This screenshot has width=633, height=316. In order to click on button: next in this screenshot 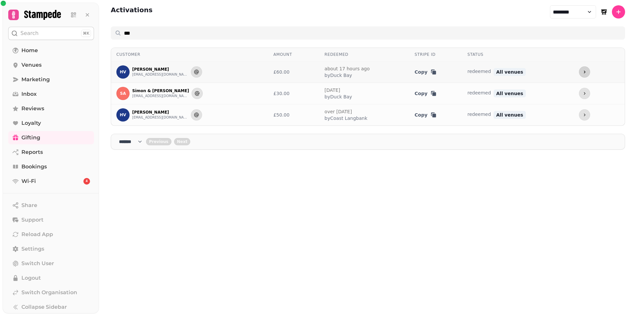, I will do `click(182, 141)`.